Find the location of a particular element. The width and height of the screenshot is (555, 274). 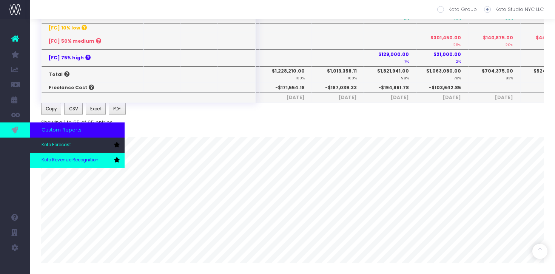

button: Copy is located at coordinates (51, 109).